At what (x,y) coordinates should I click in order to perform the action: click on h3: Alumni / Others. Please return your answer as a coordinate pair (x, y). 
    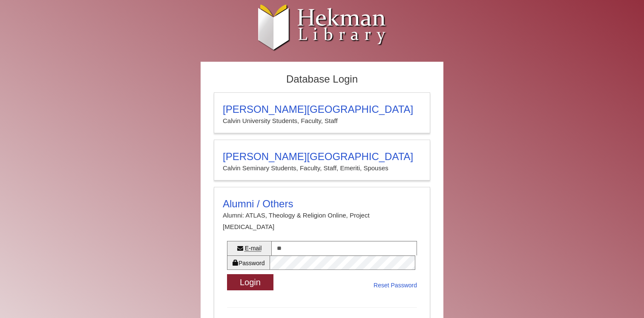
    Looking at the image, I should click on (322, 204).